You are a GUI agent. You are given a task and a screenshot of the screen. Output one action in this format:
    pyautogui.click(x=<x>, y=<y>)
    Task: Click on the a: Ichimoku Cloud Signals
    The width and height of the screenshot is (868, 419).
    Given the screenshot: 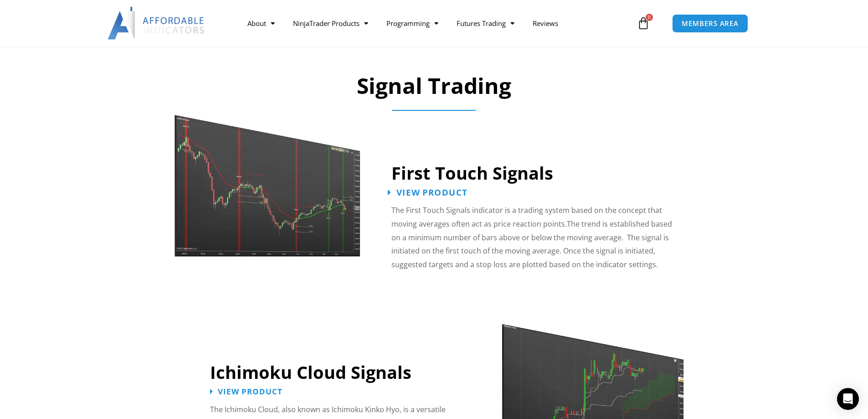 What is the action you would take?
    pyautogui.click(x=311, y=372)
    